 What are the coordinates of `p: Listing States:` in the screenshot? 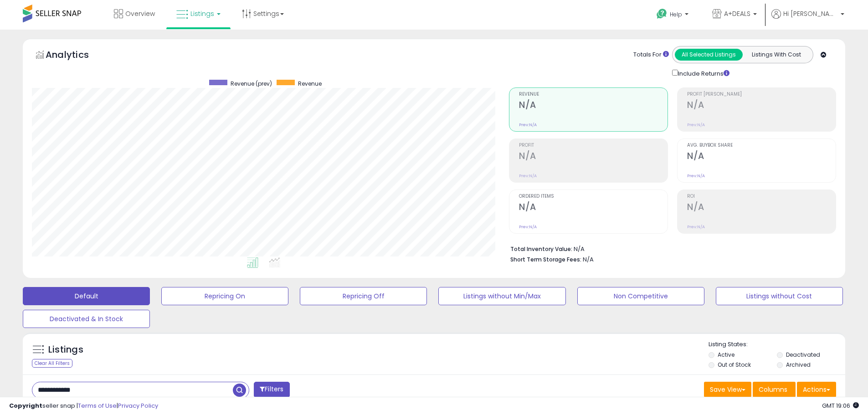 It's located at (777, 344).